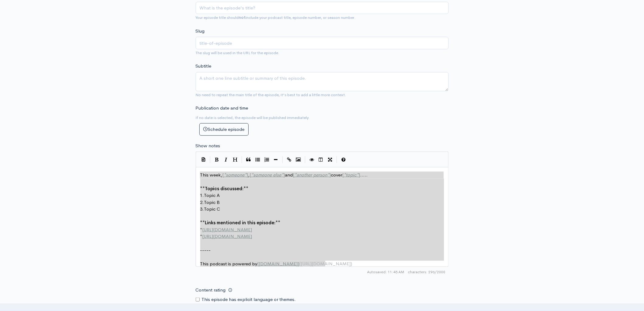  What do you see at coordinates (248, 160) in the screenshot?
I see `button: Quote` at bounding box center [248, 160].